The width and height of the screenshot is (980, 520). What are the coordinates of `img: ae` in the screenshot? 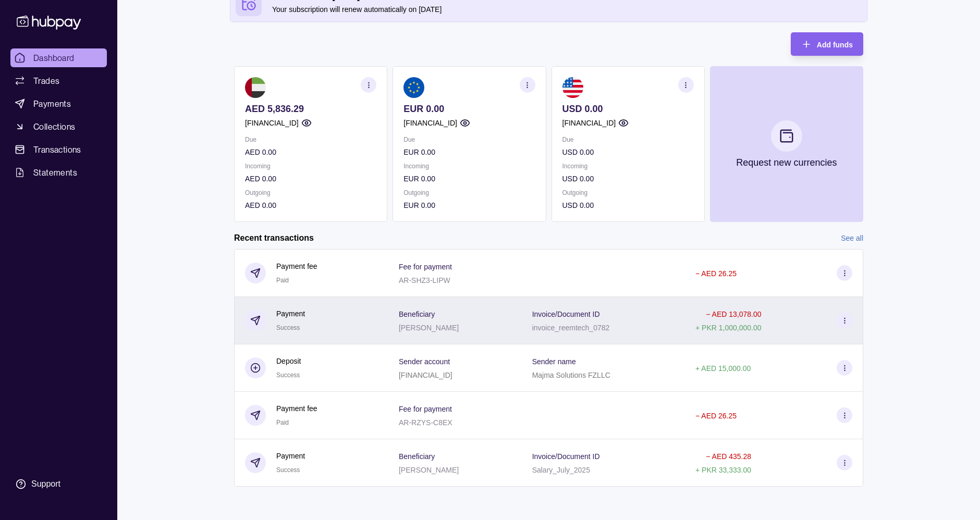 It's located at (256, 87).